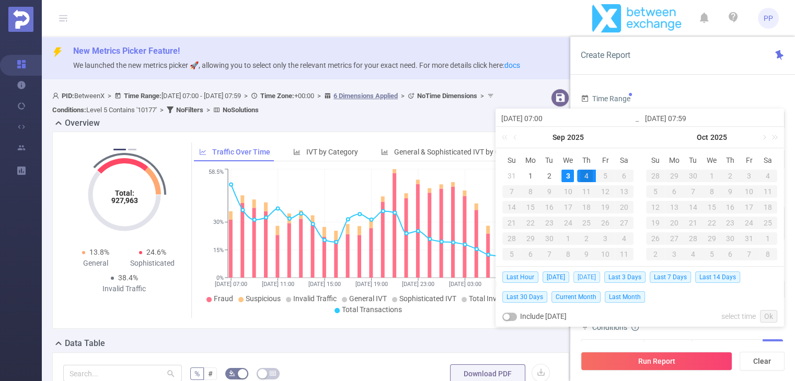  I want to click on th: Thu, so click(730, 160).